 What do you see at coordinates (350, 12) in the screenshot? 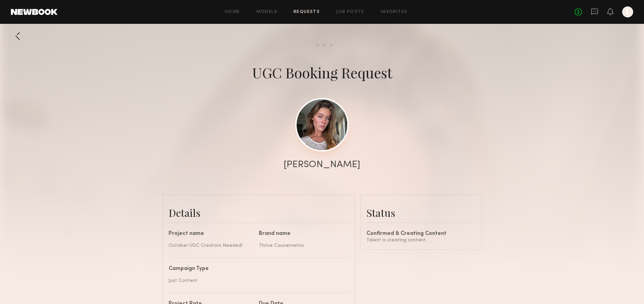
I see `a: Job Posts` at bounding box center [350, 12].